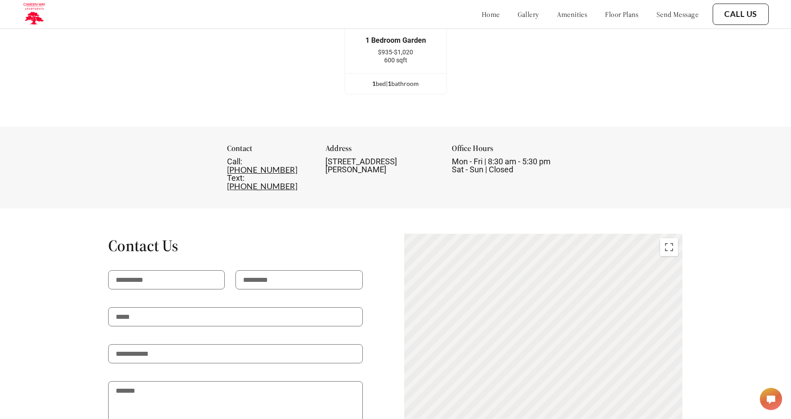 The height and width of the screenshot is (419, 791). Describe the element at coordinates (741, 14) in the screenshot. I see `button: Call Us` at that location.